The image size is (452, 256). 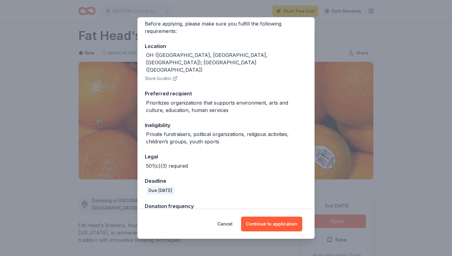 What do you see at coordinates (226, 125) in the screenshot?
I see `div: Ineligibility` at bounding box center [226, 125].